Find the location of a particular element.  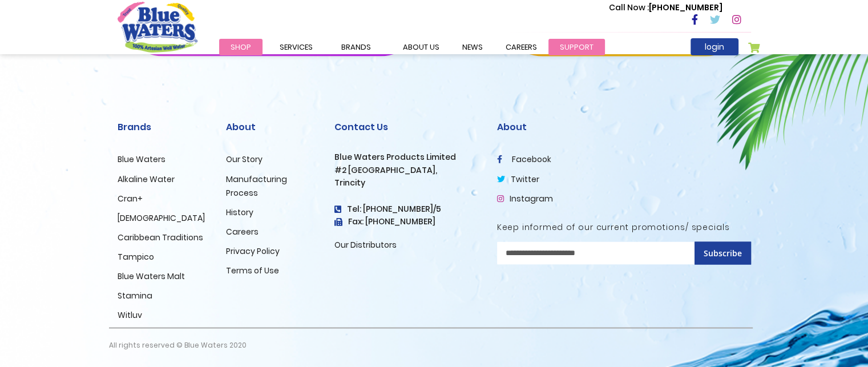

span: Subscribe is located at coordinates (722, 253).